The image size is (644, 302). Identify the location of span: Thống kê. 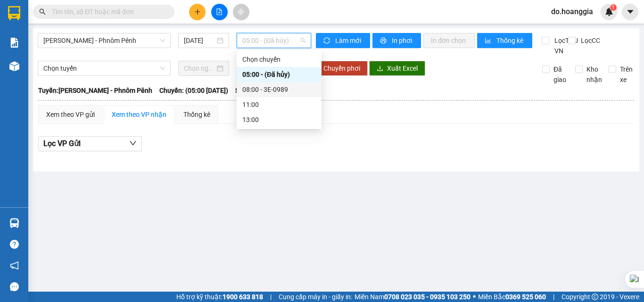
(510, 41).